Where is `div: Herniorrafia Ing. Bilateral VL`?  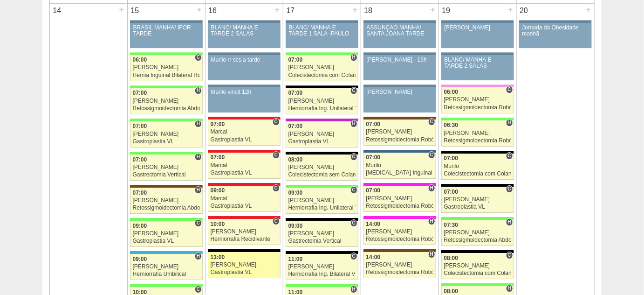 div: Herniorrafia Ing. Bilateral VL is located at coordinates (322, 273).